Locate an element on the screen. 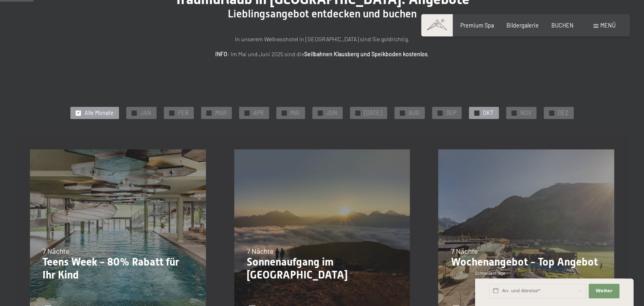 The image size is (644, 306). span: SEP is located at coordinates (451, 113).